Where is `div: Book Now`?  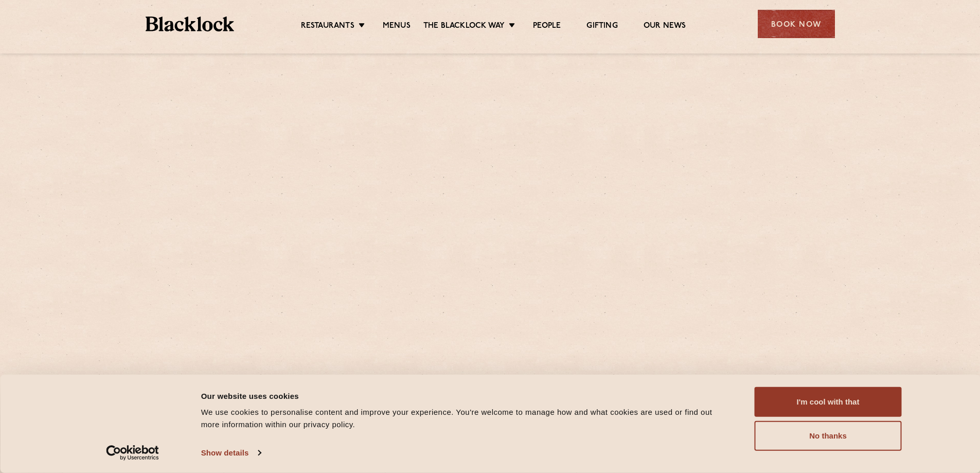 div: Book Now is located at coordinates (796, 23).